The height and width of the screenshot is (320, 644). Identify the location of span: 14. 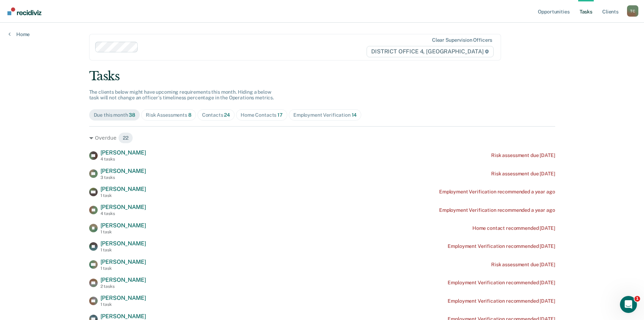
(354, 115).